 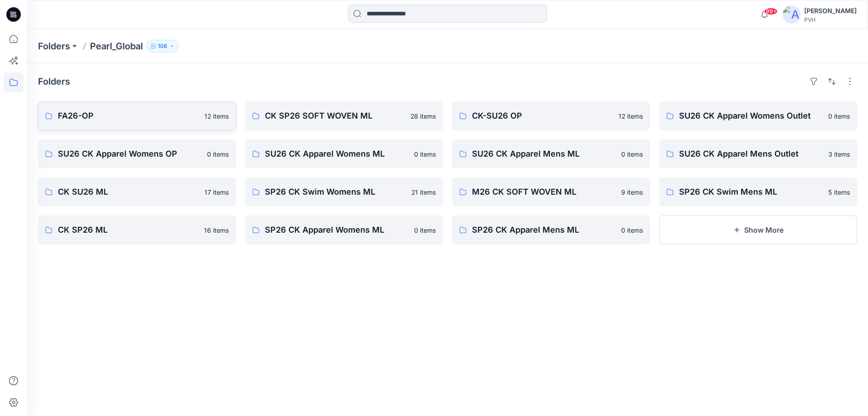 What do you see at coordinates (758, 230) in the screenshot?
I see `button: Show More` at bounding box center [758, 230].